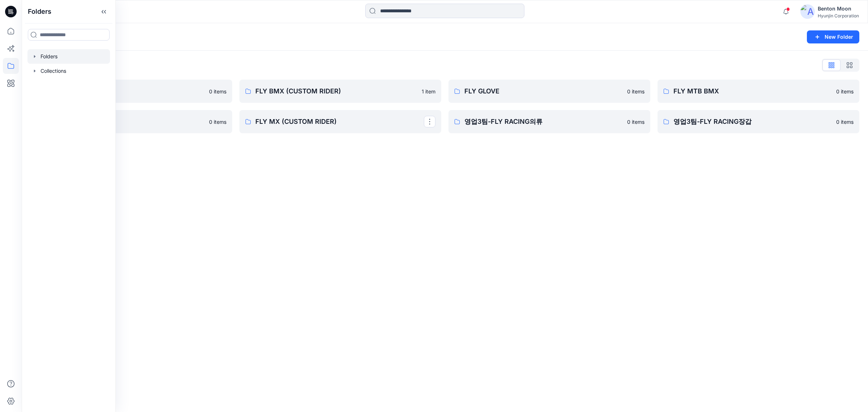 Image resolution: width=868 pixels, height=412 pixels. What do you see at coordinates (549, 122) in the screenshot?
I see `a: 영업3팀-FLY RACING의류0 items` at bounding box center [549, 122].